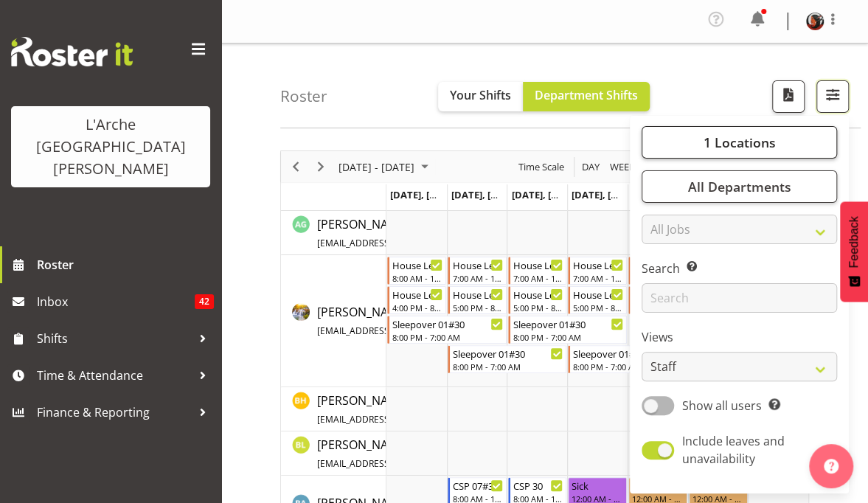 This screenshot has width=868, height=503. Describe the element at coordinates (417, 271) in the screenshot. I see `div: Aizza Garduque"s event - House Leader 01#30 Begin From Monday, August 25, 2025 at 8:00:00 AM GMT+...` at that location.